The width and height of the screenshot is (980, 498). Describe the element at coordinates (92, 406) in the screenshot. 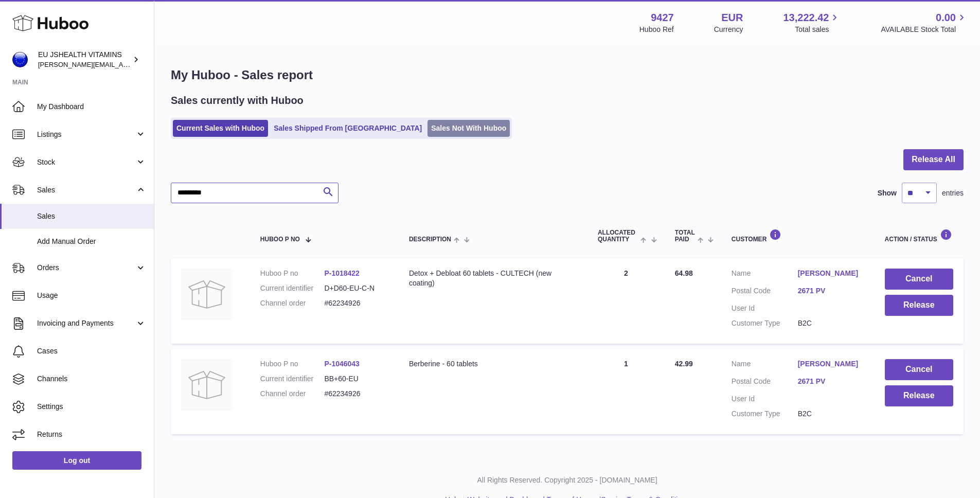

I see `span: Settings` at that location.